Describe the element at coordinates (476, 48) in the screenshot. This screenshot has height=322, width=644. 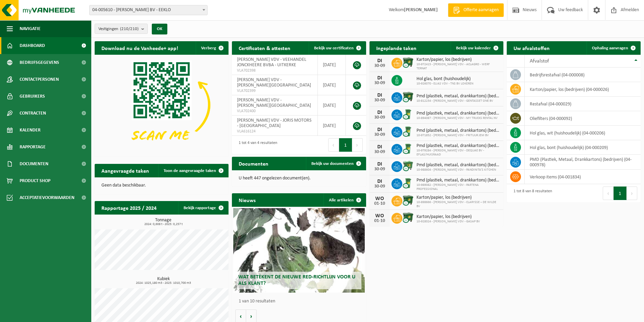
I see `a: Bekijk uw kalender` at that location.